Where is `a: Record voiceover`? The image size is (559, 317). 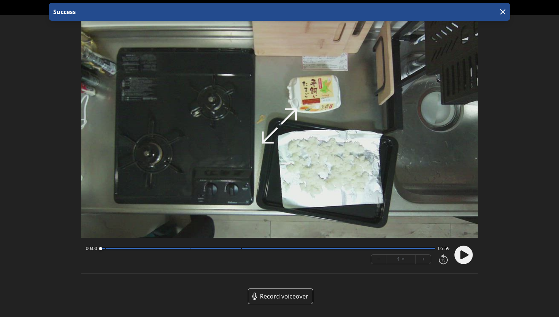
a: Record voiceover is located at coordinates (280, 296).